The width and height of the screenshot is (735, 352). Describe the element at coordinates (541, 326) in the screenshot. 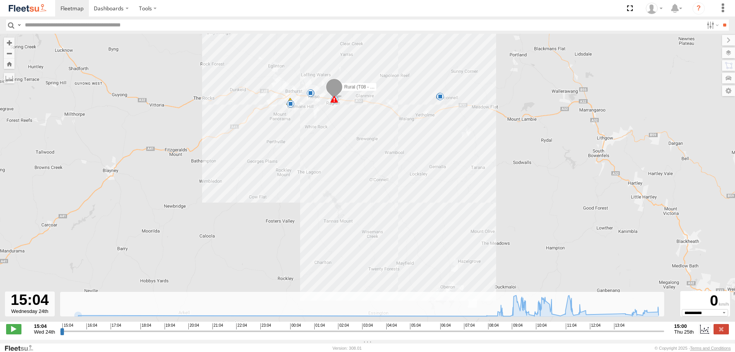

I see `span: 10:04` at that location.